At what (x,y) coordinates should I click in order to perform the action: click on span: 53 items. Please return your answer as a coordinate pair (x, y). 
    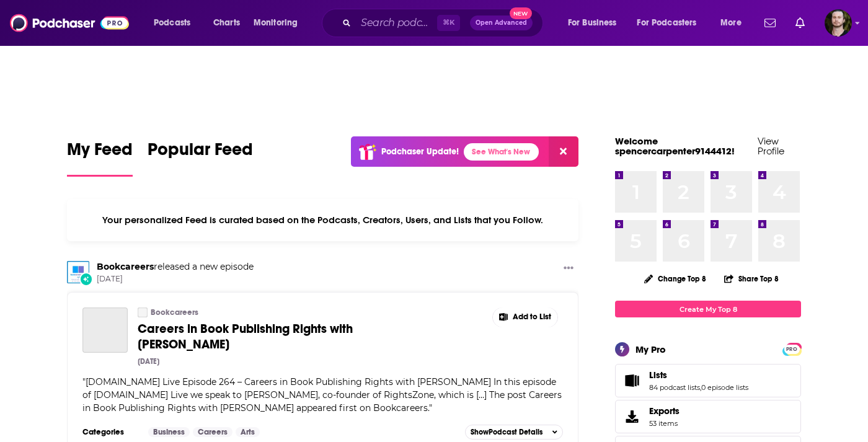
    Looking at the image, I should click on (664, 423).